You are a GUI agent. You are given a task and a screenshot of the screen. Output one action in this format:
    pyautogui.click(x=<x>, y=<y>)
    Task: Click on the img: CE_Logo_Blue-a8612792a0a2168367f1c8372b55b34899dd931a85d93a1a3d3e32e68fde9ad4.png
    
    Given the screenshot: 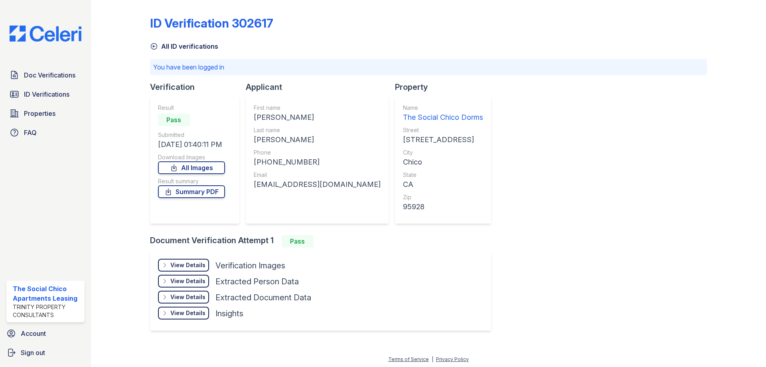 What is the action you would take?
    pyautogui.click(x=45, y=34)
    